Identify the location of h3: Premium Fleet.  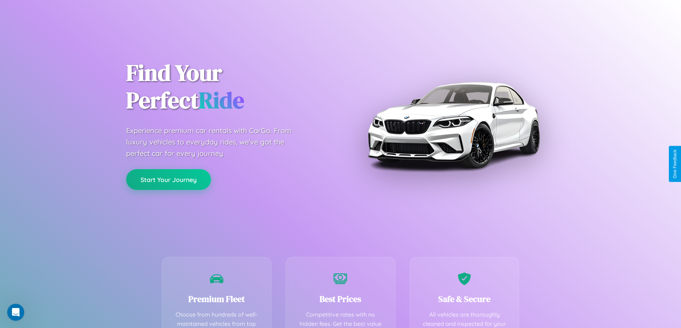
(216, 299).